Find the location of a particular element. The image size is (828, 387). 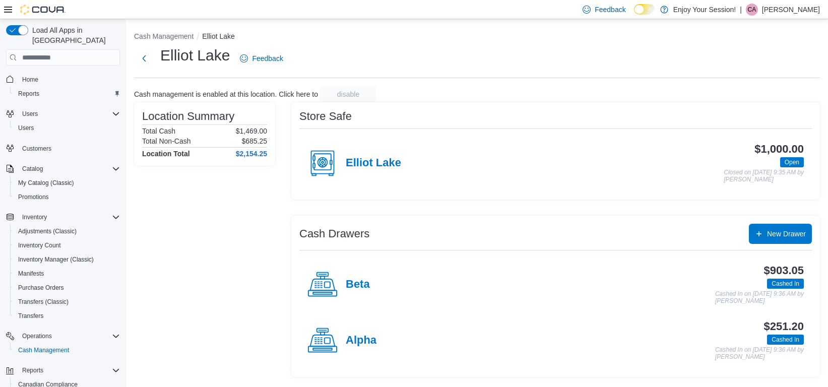

span: Transfers (Classic) is located at coordinates (43, 302).